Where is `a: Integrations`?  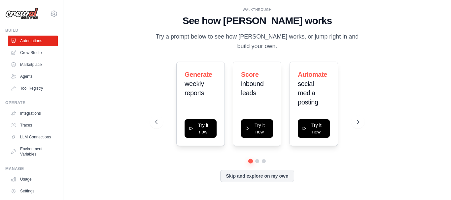 a: Integrations is located at coordinates (33, 113).